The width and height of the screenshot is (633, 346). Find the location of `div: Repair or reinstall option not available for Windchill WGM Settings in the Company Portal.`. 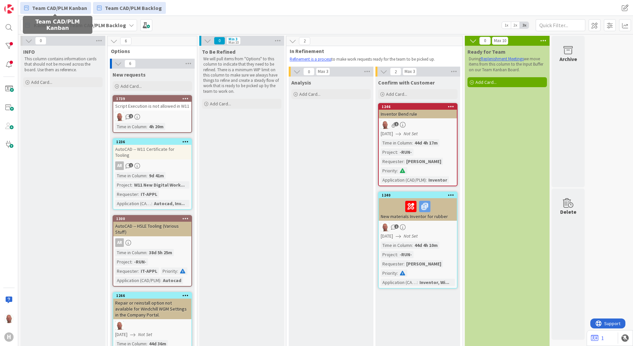

div: Repair or reinstall option not available for Windchill WGM Settings in the Company Portal. is located at coordinates (152, 308).